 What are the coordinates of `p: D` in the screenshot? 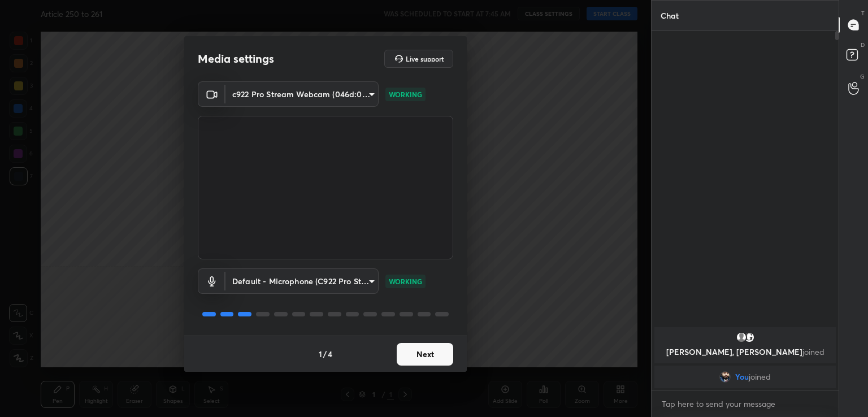 It's located at (862, 45).